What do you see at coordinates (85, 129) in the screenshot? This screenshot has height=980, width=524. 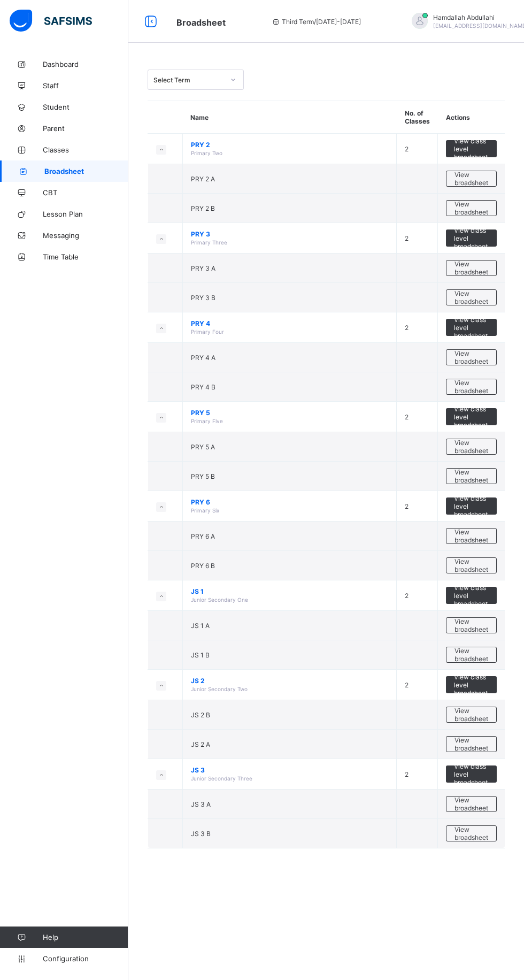 I see `span: Parent` at bounding box center [85, 129].